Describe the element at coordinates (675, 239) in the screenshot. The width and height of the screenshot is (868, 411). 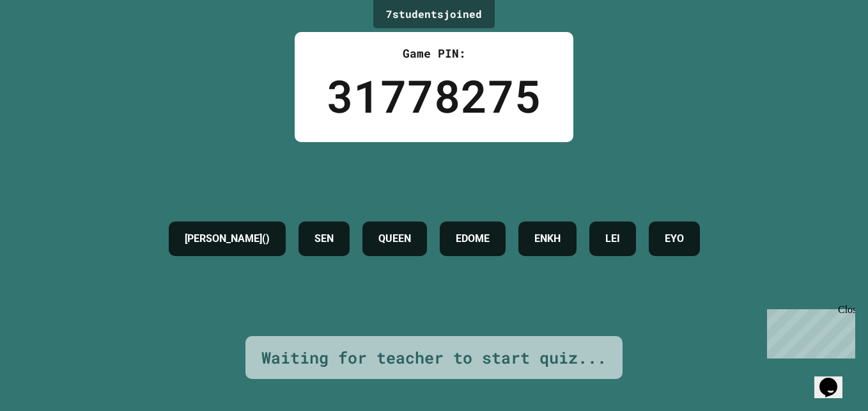
I see `h4: EYO` at that location.